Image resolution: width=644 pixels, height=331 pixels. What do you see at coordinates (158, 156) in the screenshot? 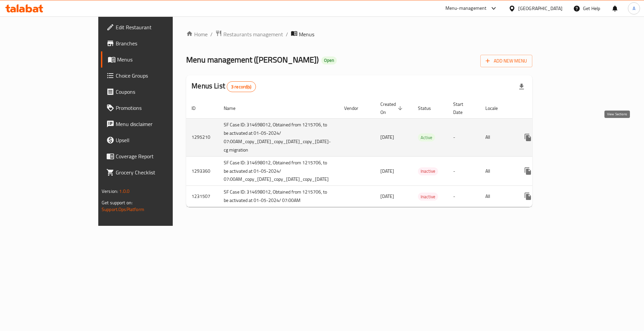
I see `span: Coverage Report` at bounding box center [158, 156].